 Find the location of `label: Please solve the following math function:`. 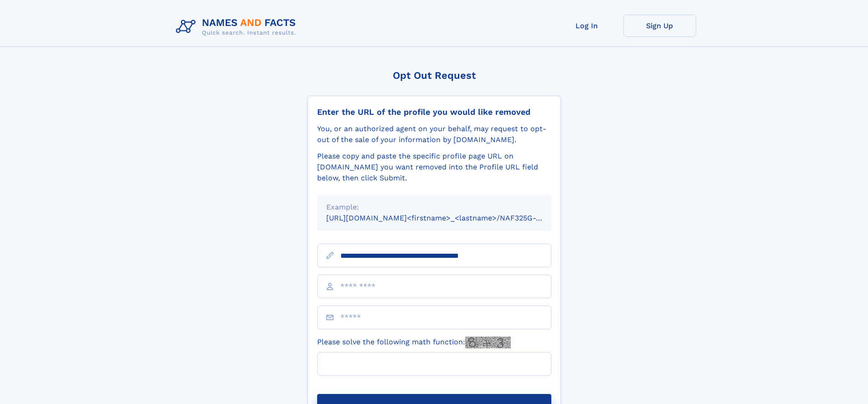

label: Please solve the following math function: is located at coordinates (414, 342).